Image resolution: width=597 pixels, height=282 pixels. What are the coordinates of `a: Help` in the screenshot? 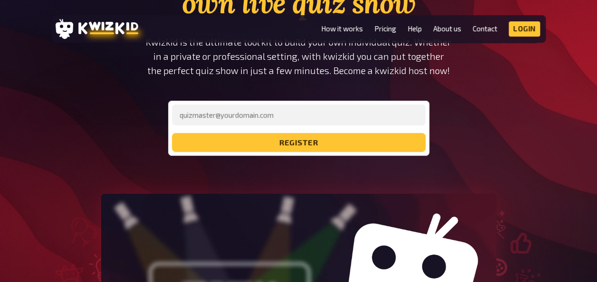 It's located at (415, 29).